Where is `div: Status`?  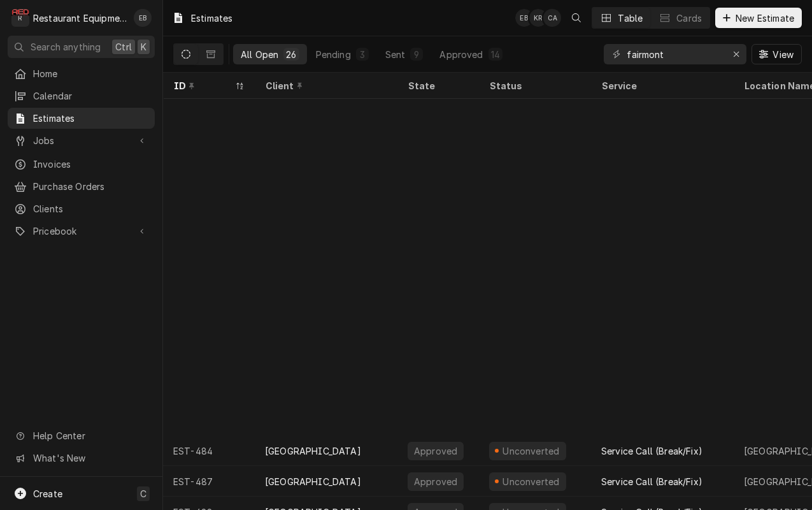
div: Status is located at coordinates (534, 85).